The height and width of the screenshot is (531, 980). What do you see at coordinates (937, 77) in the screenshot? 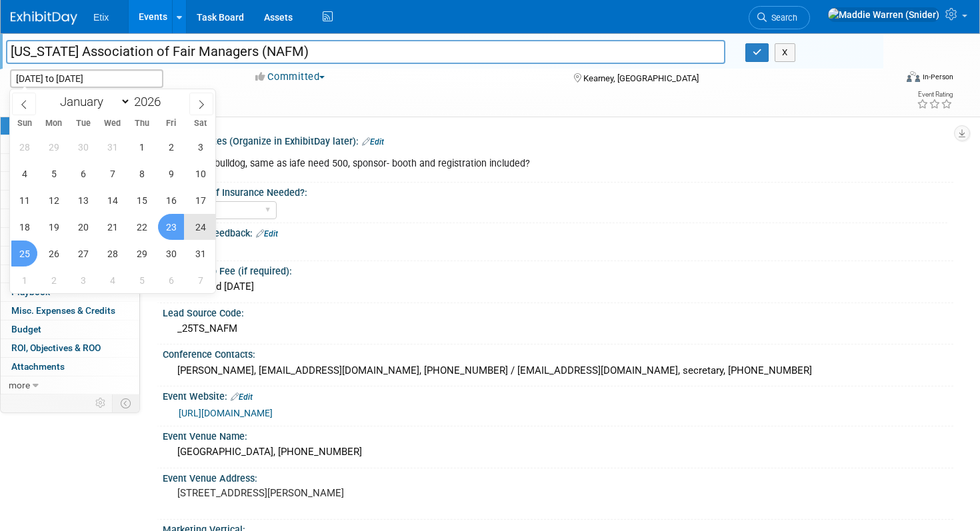
I see `div: In-Person` at bounding box center [937, 77].